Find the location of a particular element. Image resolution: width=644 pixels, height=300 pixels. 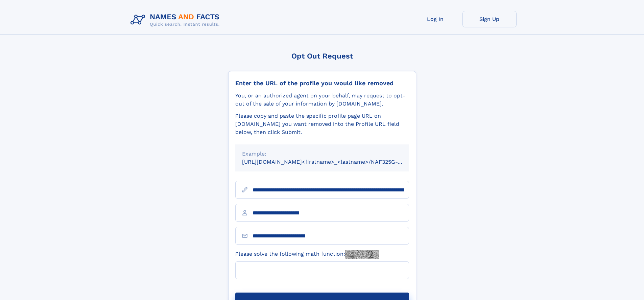

img: Logo Names and Facts is located at coordinates (176, 20).